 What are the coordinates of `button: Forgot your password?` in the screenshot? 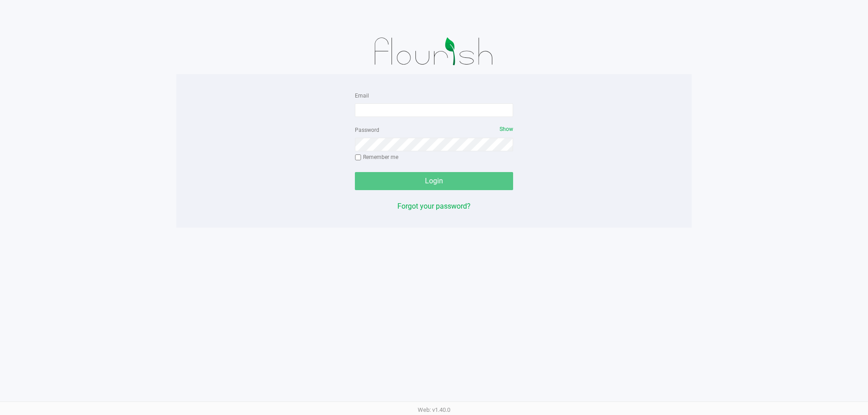 It's located at (434, 206).